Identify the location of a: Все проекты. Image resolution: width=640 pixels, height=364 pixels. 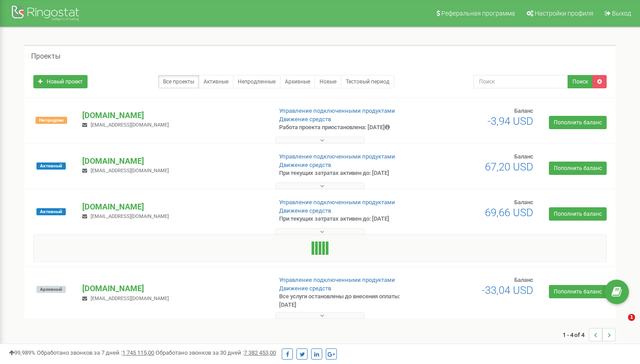
(178, 82).